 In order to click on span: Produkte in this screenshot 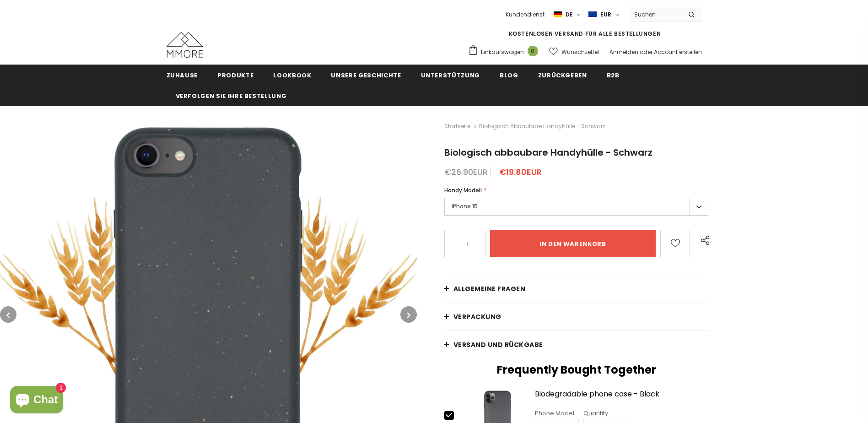, I will do `click(235, 75)`.